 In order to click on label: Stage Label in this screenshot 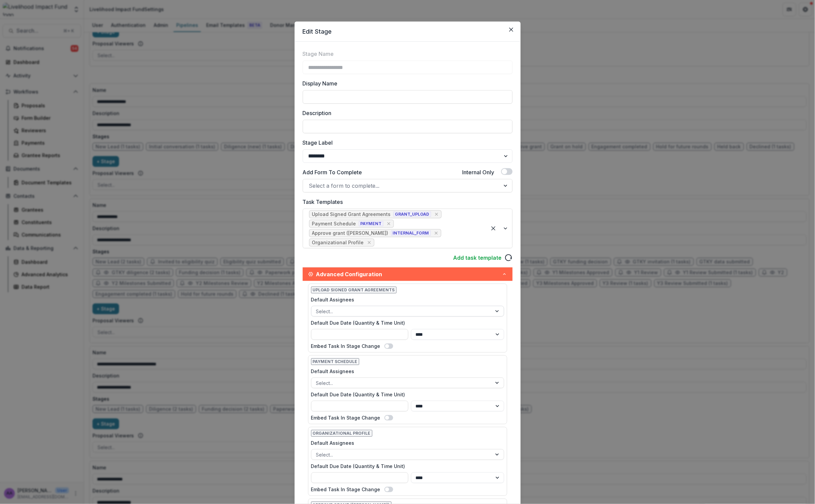, I will do `click(406, 143)`.